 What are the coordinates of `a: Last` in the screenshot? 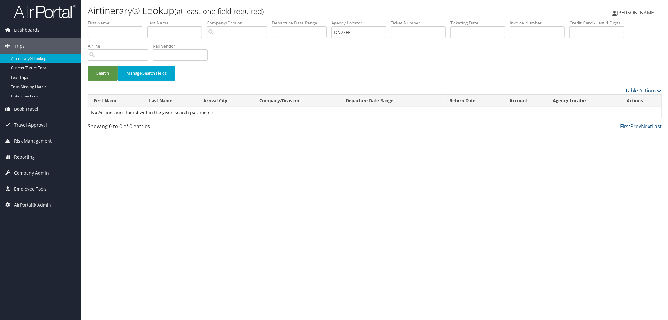 It's located at (657, 126).